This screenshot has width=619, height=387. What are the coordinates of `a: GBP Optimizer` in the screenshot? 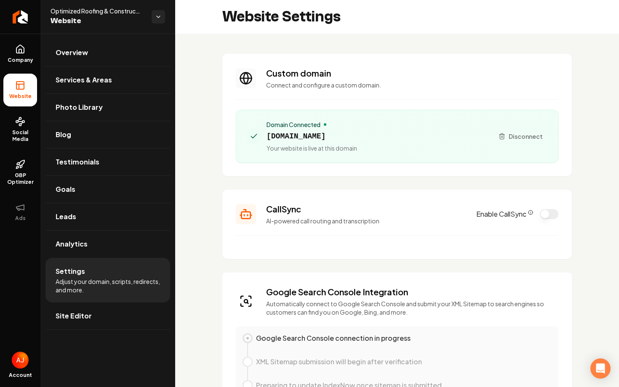 It's located at (20, 173).